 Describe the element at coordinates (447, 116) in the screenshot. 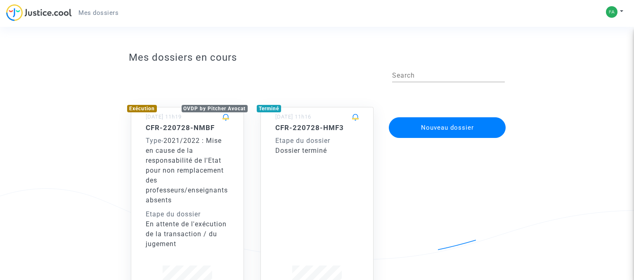

I see `a: Nouveau dossier` at that location.